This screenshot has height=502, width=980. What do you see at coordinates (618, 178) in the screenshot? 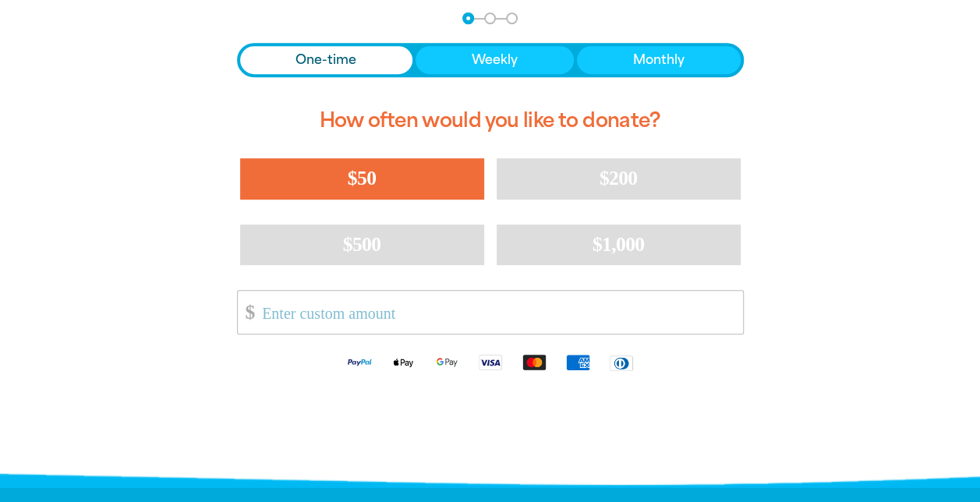
I see `button: $200` at bounding box center [618, 178].